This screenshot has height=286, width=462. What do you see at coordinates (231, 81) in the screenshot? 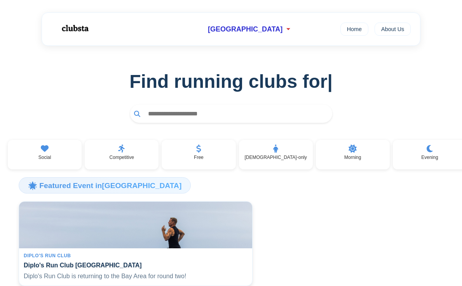
I see `h1: Find running clubs for` at bounding box center [231, 81].